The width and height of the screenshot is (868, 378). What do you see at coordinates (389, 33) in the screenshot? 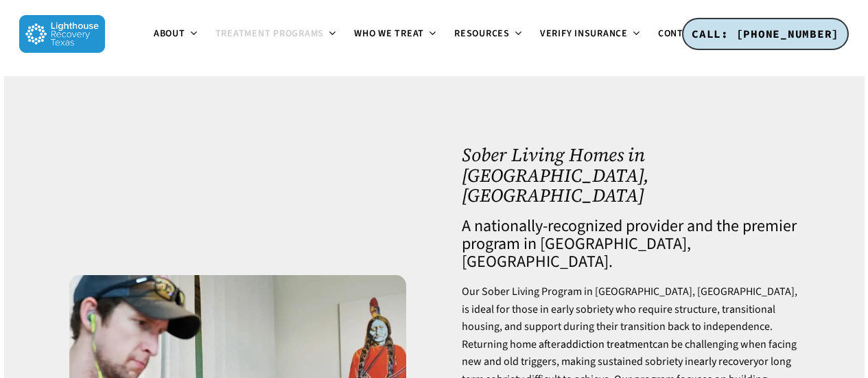
I see `span: Who We Treat` at bounding box center [389, 33].